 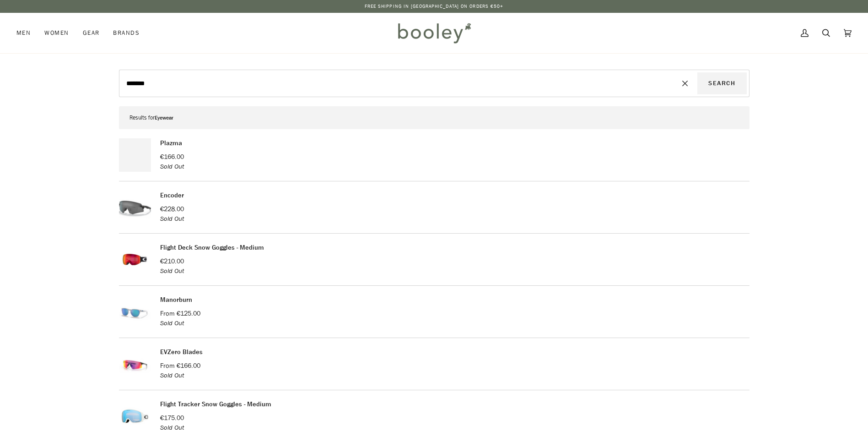 I want to click on input: Search our store, so click(x=397, y=84).